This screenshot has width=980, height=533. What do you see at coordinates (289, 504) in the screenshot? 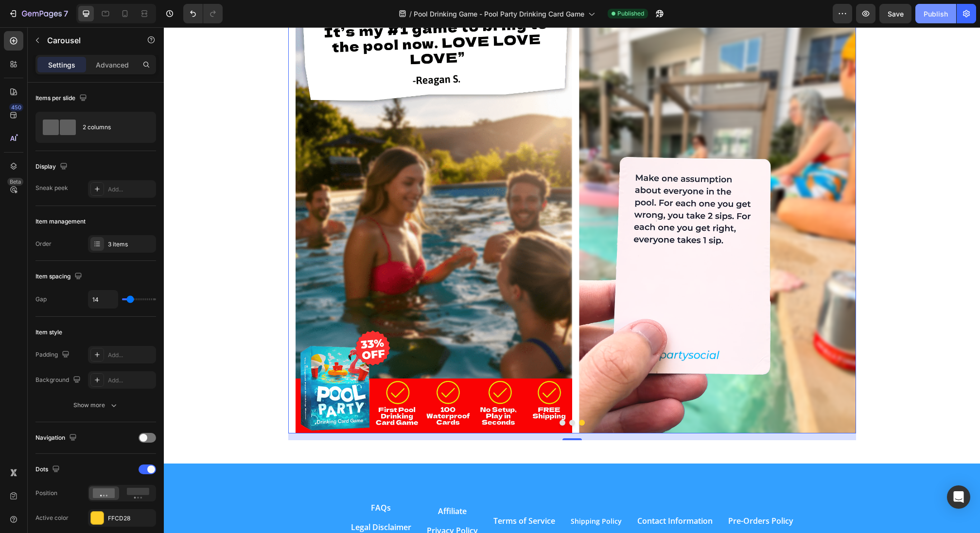
I see `p: Privacy Policy` at bounding box center [289, 504].